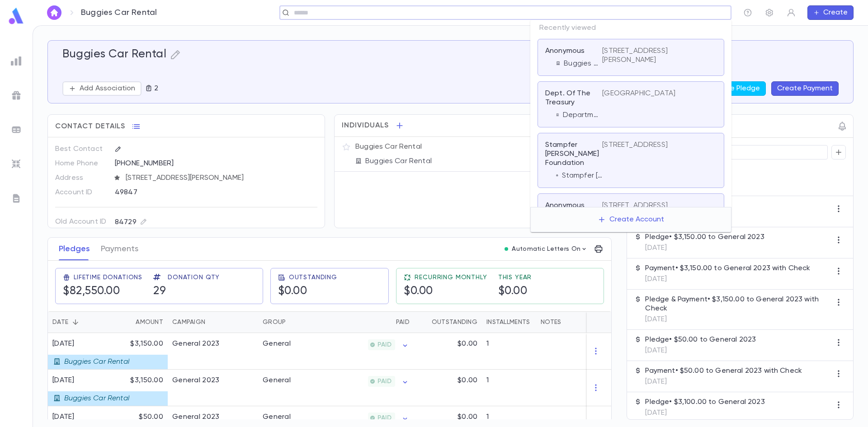 The width and height of the screenshot is (868, 427). Describe the element at coordinates (119, 249) in the screenshot. I see `button: Payments` at that location.